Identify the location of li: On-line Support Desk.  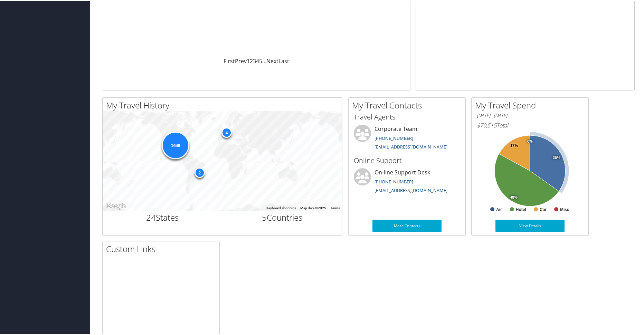
(407, 181).